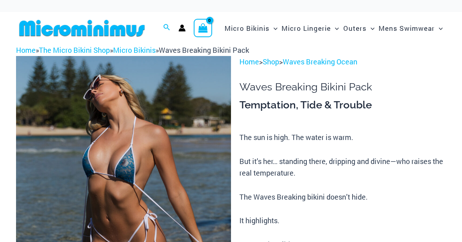 Image resolution: width=462 pixels, height=242 pixels. What do you see at coordinates (406, 28) in the screenshot?
I see `span: Mens Swimwear` at bounding box center [406, 28].